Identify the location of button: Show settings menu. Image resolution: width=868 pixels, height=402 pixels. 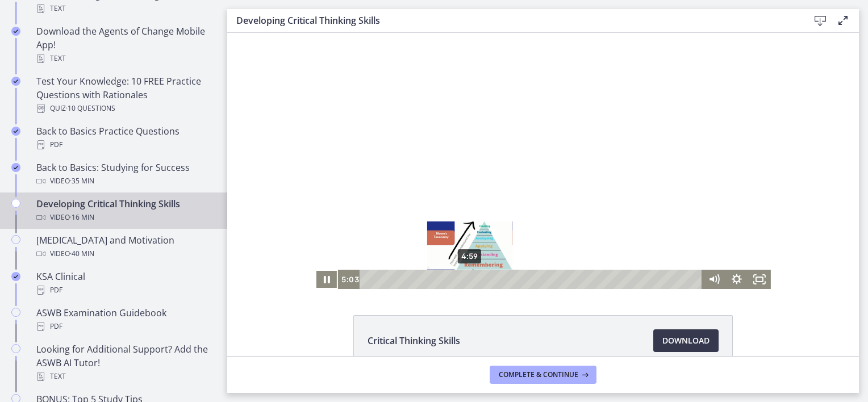
(510, 246).